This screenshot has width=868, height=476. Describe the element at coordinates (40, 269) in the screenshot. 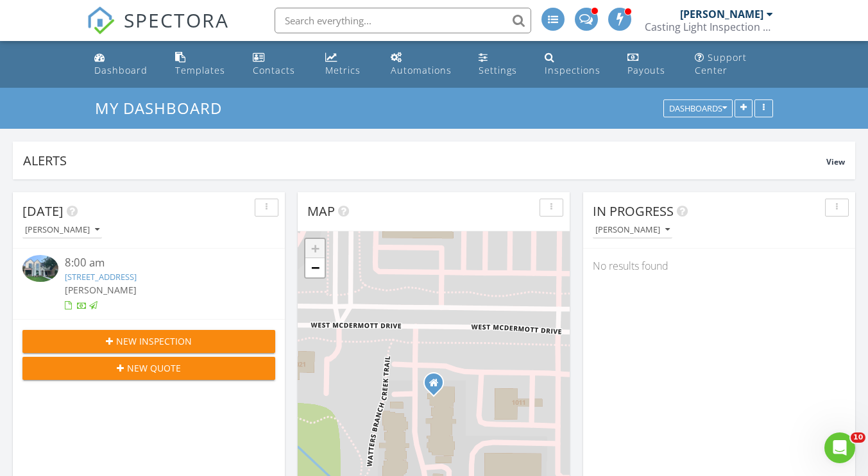

I see `img: 9368359%2Fcover_photos%2FK7gaiBuaRidJP3VYGxfA%2Fsmall.9368359-1756309971286` at that location.